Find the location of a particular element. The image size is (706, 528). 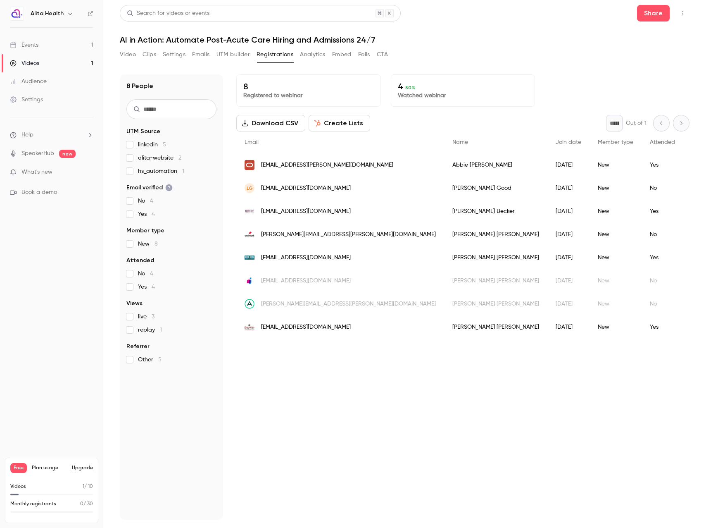

p: 4 is located at coordinates (463, 86).